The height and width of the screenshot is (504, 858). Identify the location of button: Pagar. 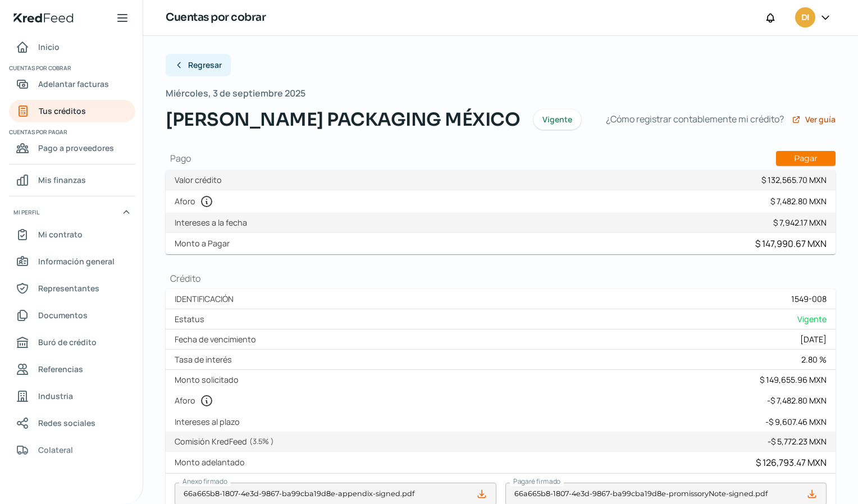
(806, 158).